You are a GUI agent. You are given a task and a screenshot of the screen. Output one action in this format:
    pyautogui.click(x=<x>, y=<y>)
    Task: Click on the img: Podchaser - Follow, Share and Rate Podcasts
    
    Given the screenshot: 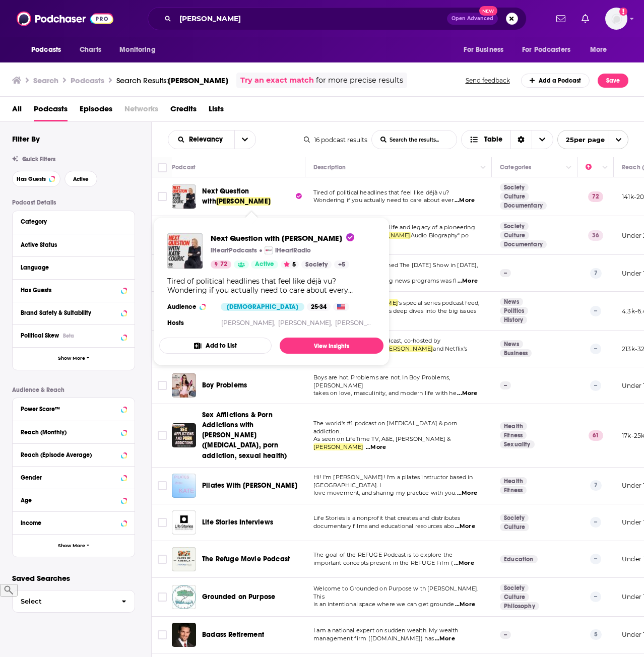 What is the action you would take?
    pyautogui.click(x=65, y=18)
    